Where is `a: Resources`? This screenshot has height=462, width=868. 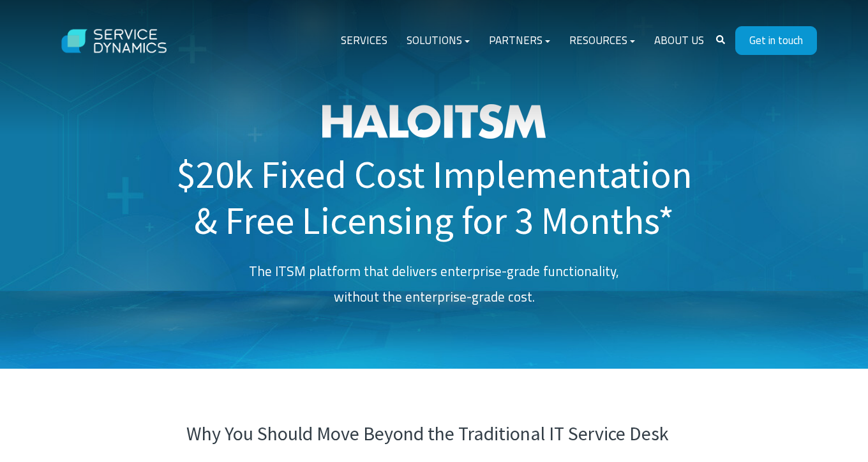
a: Resources is located at coordinates (602, 41).